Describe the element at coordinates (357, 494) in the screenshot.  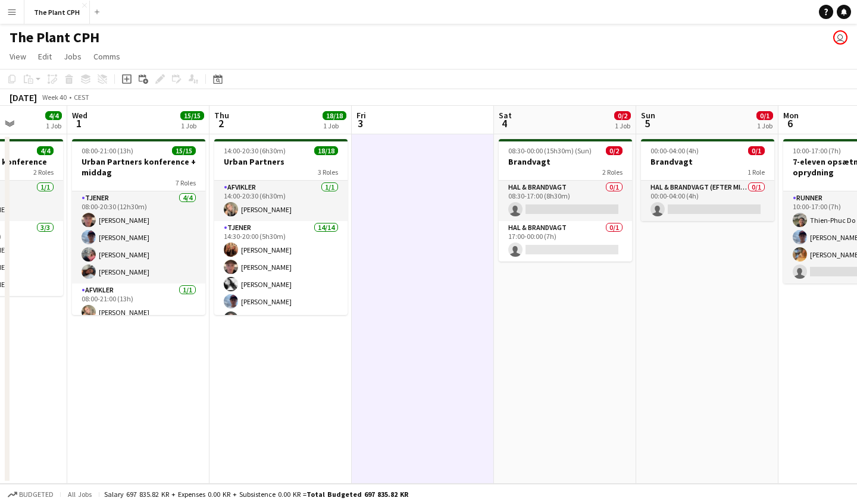
I see `span: Total Budgeted 697 835.82 KR` at that location.